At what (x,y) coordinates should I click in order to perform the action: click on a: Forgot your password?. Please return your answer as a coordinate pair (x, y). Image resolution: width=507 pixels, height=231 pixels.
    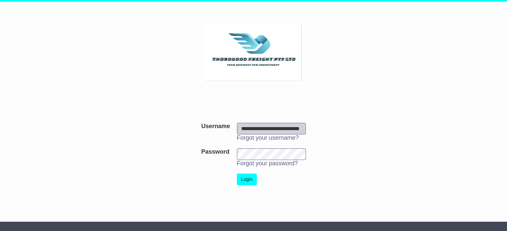
    Looking at the image, I should click on (267, 163).